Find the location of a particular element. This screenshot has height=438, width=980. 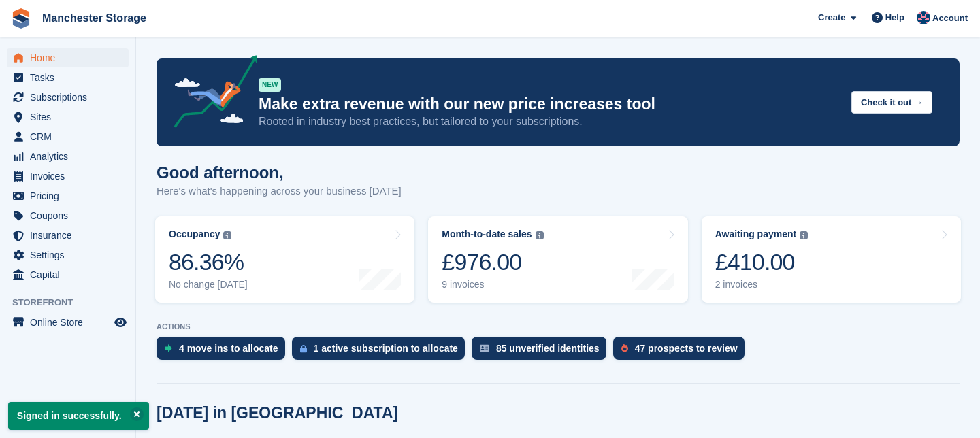

div: 86.36% is located at coordinates (208, 262).